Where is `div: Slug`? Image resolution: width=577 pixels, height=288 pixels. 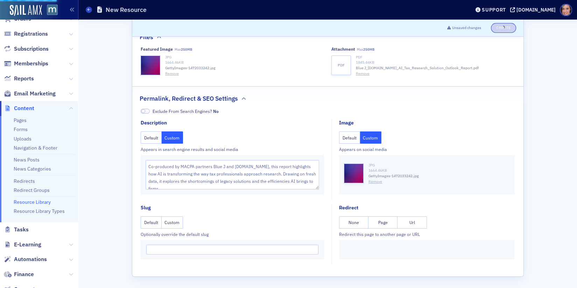
div: Slug is located at coordinates (146, 208).